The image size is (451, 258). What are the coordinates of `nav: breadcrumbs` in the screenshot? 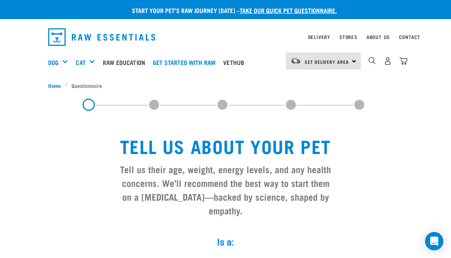 It's located at (225, 85).